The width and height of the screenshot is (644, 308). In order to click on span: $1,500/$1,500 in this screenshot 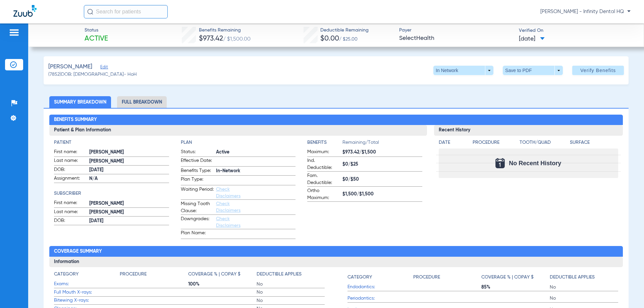, I will do `click(382, 194)`.